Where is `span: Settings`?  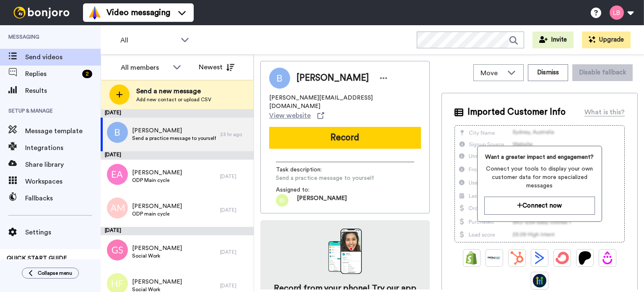
span: Settings is located at coordinates (63, 232).